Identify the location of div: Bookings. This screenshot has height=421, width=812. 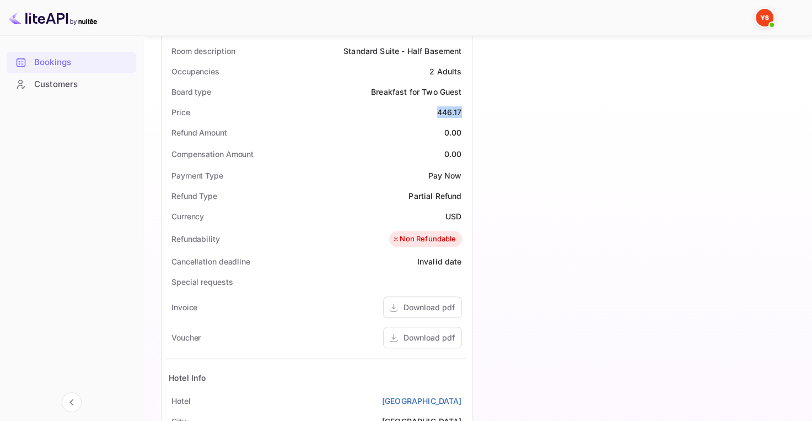
(71, 62).